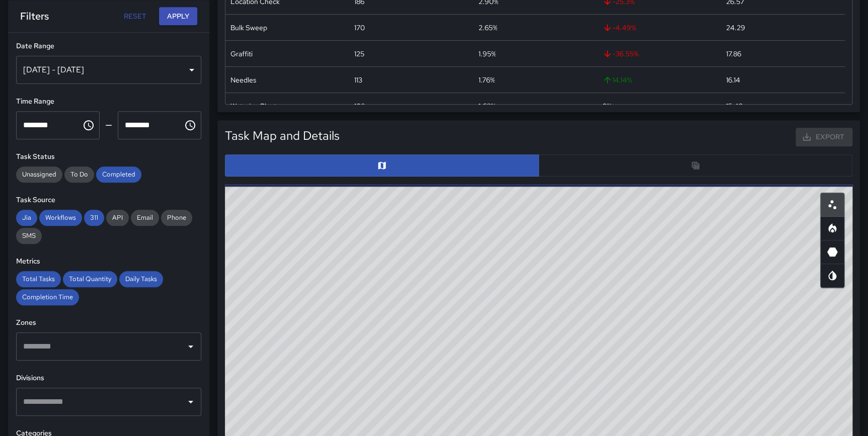 The width and height of the screenshot is (868, 436). Describe the element at coordinates (94, 218) in the screenshot. I see `div: 311` at that location.